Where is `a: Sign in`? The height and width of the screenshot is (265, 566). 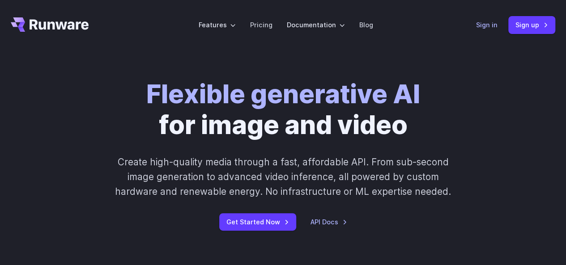 a: Sign in is located at coordinates (487, 25).